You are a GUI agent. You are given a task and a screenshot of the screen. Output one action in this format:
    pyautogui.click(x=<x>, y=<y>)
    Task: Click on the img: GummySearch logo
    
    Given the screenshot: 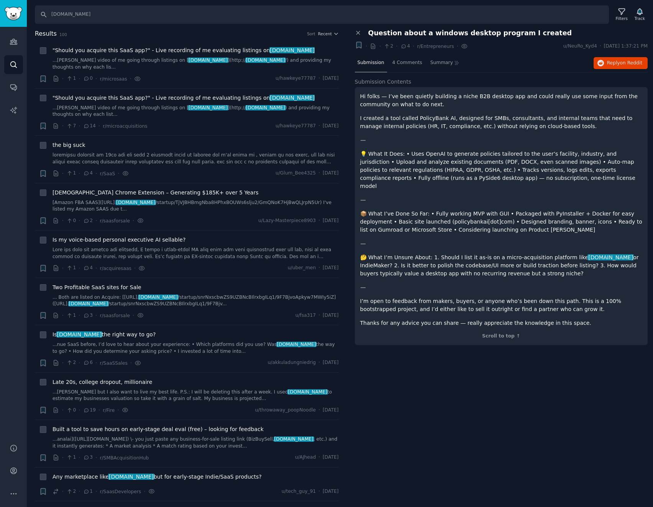 What is the action you would take?
    pyautogui.click(x=13, y=13)
    